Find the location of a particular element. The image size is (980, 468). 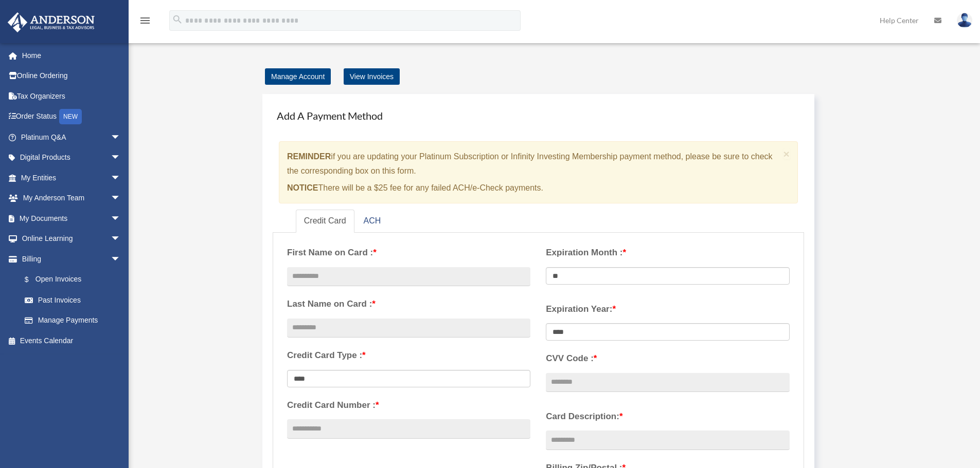

a: My Documentsarrow_drop_down is located at coordinates (72, 219).